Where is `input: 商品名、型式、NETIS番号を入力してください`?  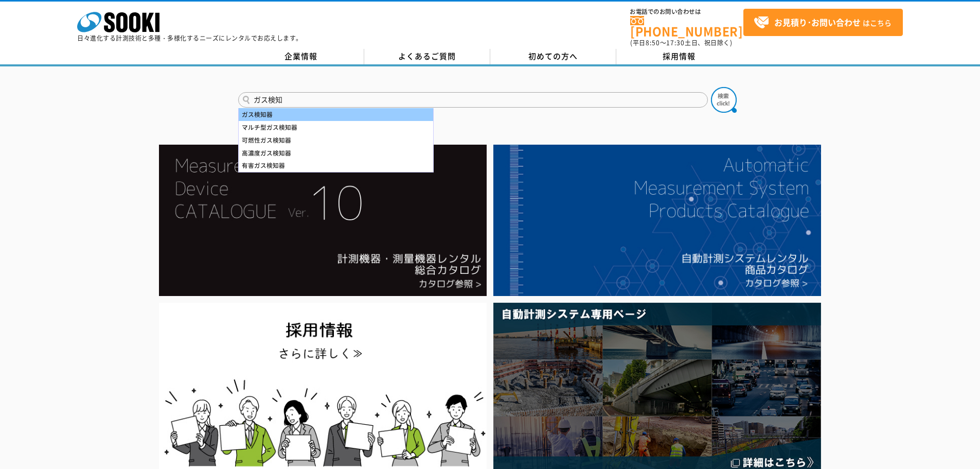
input: 商品名、型式、NETIS番号を入力してください is located at coordinates (473, 100).